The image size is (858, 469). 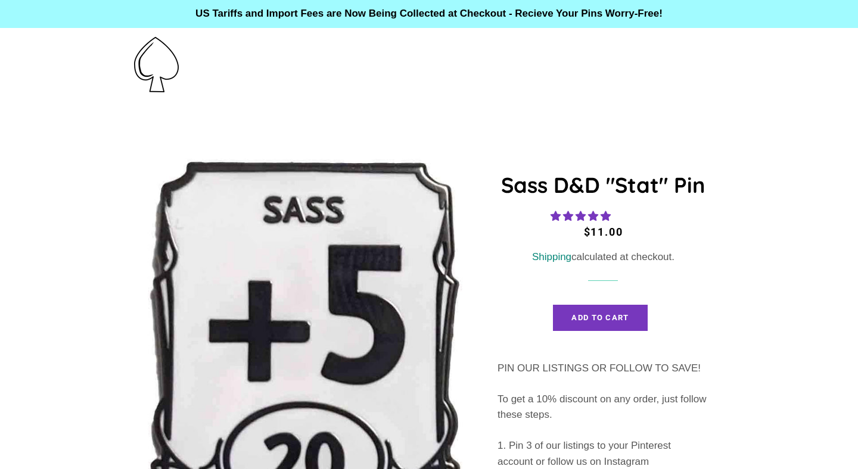 I want to click on div: calculated at checkout., so click(x=603, y=257).